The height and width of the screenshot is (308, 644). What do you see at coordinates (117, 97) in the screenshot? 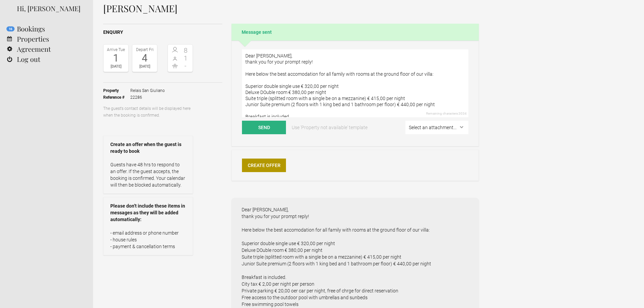
I see `strong: Reference #` at bounding box center [117, 97].